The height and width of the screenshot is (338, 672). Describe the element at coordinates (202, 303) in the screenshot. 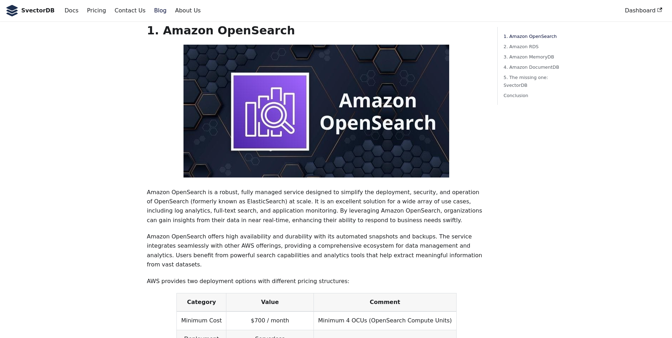

I see `th: Category` at that location.